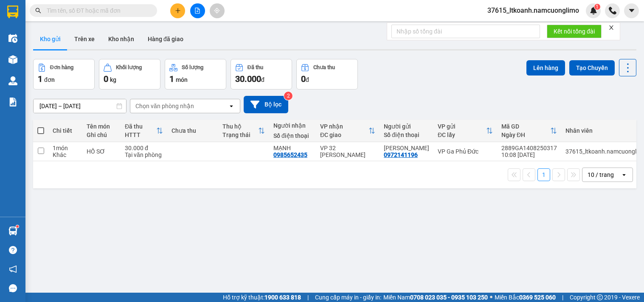 This screenshot has height=302, width=644. What do you see at coordinates (293, 125) in the screenshot?
I see `div: Người nhận` at bounding box center [293, 125].